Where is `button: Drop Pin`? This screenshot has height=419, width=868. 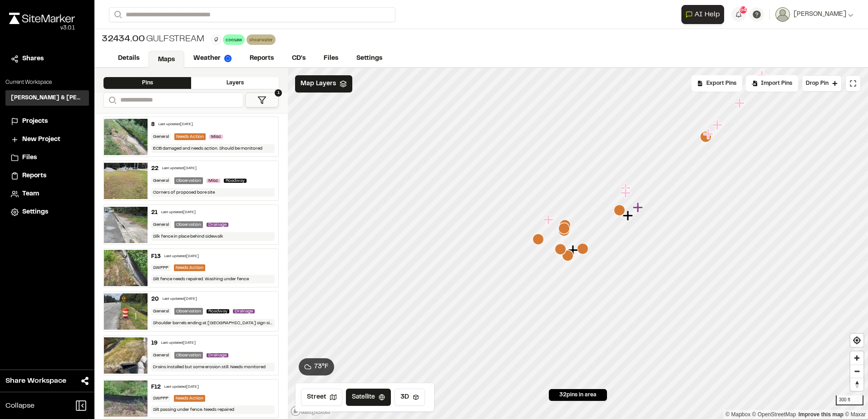
button: Drop Pin is located at coordinates (822, 84).